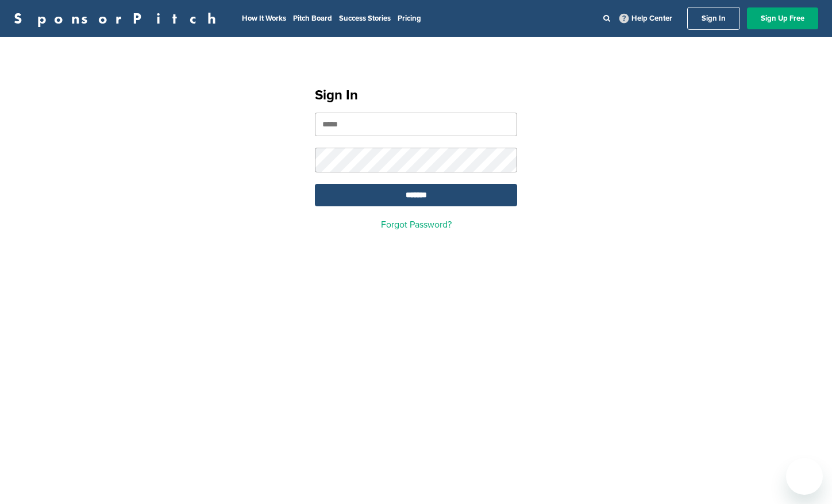 The height and width of the screenshot is (504, 832). Describe the element at coordinates (312, 19) in the screenshot. I see `a: Pitch Board` at that location.